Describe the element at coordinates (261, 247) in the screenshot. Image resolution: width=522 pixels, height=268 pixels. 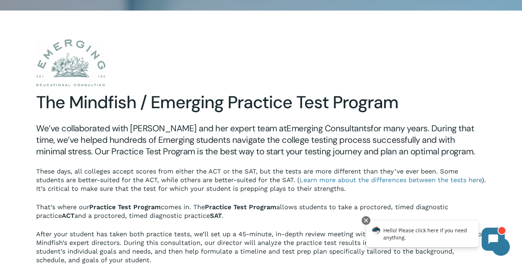
I see `p: After your student has taken both practice tests, we’ll set up a 45-minute, in-depth review meeti...` at that location.